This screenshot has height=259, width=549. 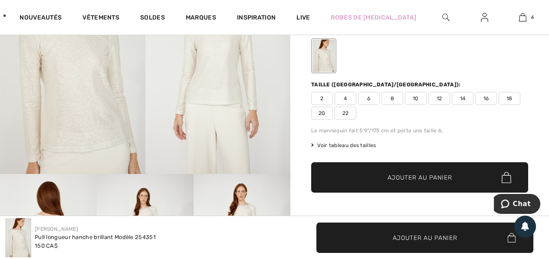 I want to click on a: Live, so click(x=303, y=17).